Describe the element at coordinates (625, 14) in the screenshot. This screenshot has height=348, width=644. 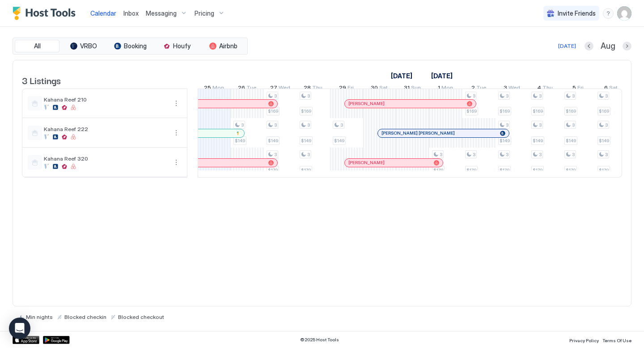
I see `div: User profile` at that location.